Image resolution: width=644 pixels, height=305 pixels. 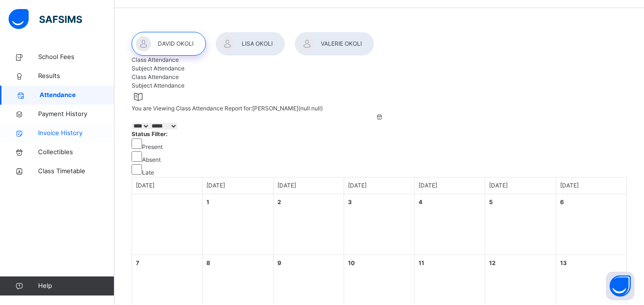 I want to click on div: Events for day 5, so click(x=520, y=224).